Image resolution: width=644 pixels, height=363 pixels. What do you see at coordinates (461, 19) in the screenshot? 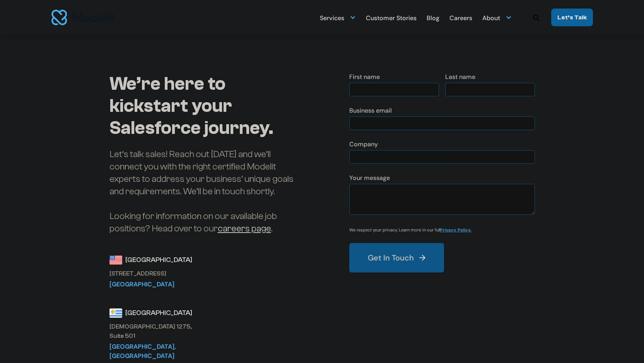
I see `div: Careers` at bounding box center [461, 19].